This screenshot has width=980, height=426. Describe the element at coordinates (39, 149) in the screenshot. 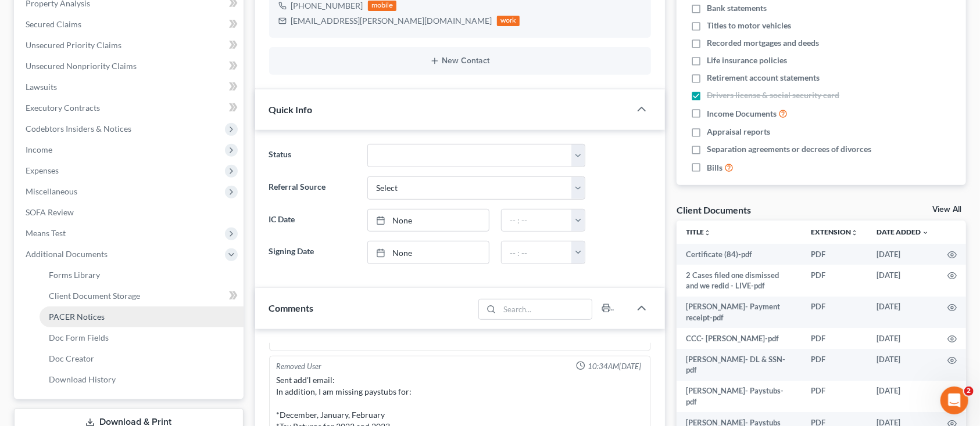

I see `span: Income` at that location.